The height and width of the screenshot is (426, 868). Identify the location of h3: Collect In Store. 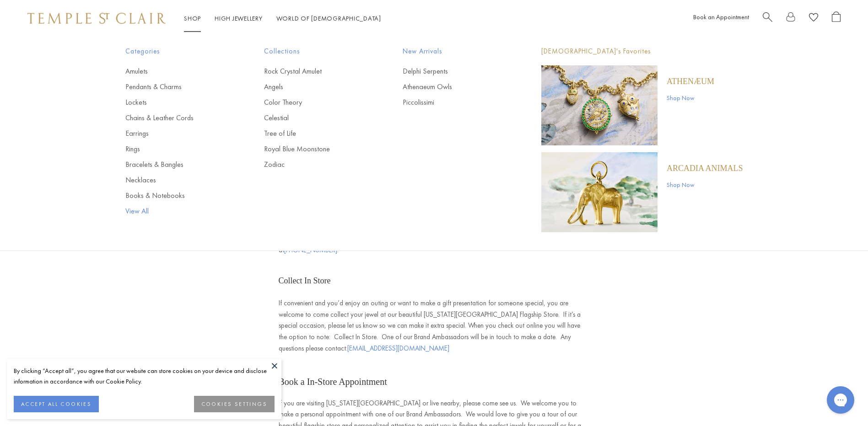
(434, 281).